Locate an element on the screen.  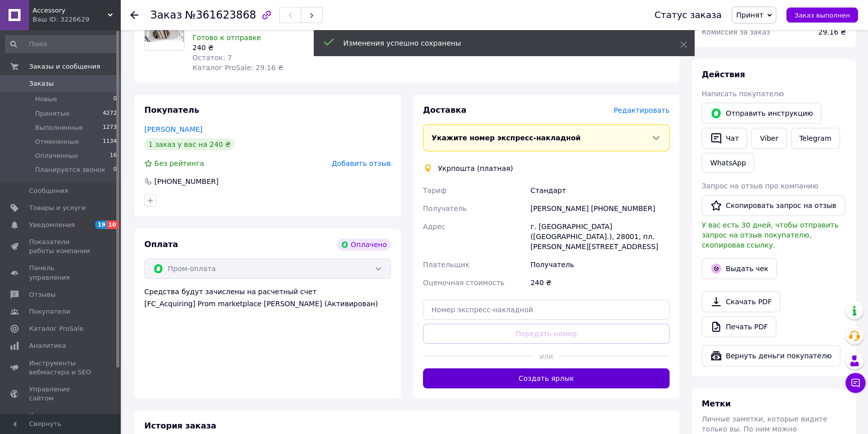
span: Сообщения is located at coordinates (49, 191).